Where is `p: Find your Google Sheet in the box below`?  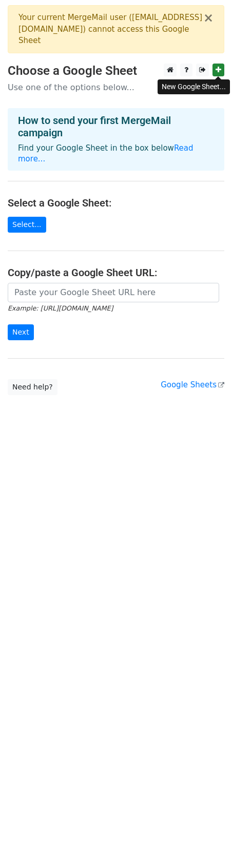
p: Find your Google Sheet in the box below is located at coordinates (116, 154).